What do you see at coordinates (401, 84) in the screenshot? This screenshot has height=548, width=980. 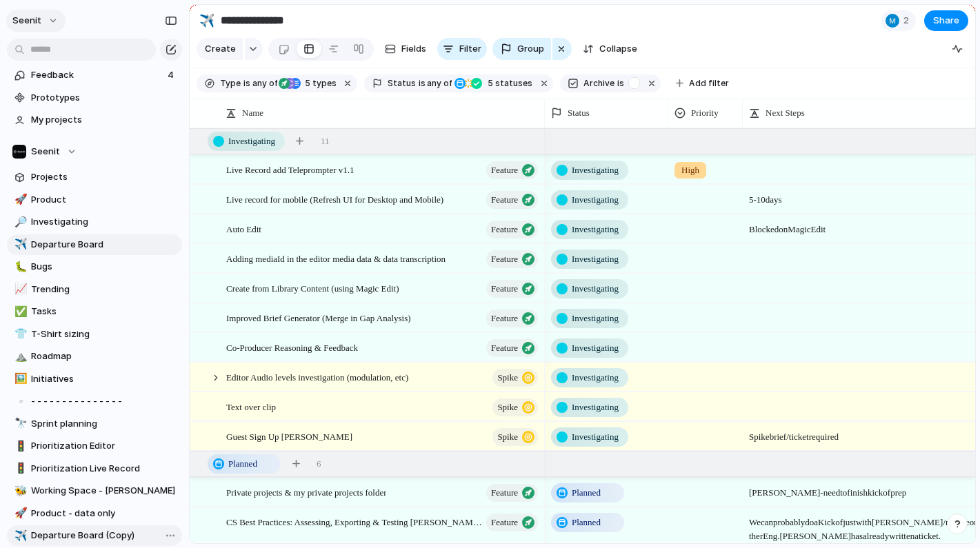 I see `span: Status` at bounding box center [401, 84].